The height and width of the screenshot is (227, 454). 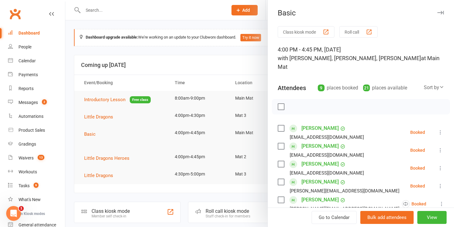 I want to click on button: Roll call, so click(x=358, y=32).